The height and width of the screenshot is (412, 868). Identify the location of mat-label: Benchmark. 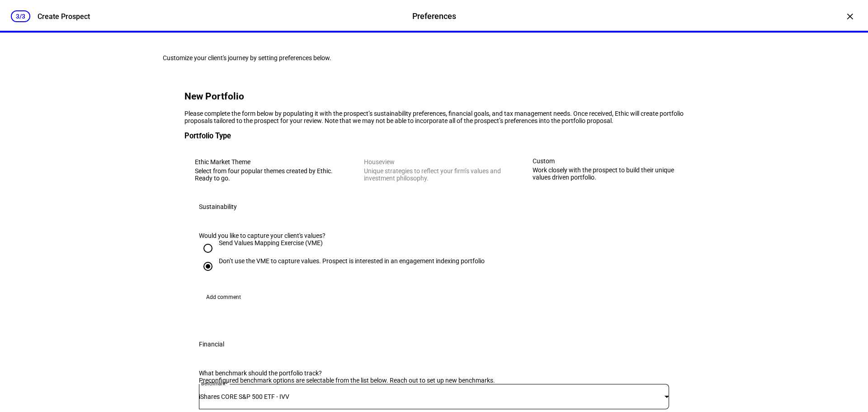
(213, 383).